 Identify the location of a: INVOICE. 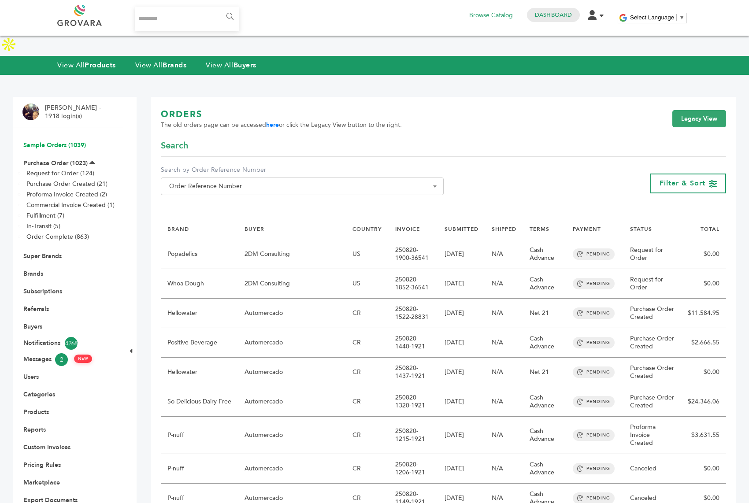
(407, 229).